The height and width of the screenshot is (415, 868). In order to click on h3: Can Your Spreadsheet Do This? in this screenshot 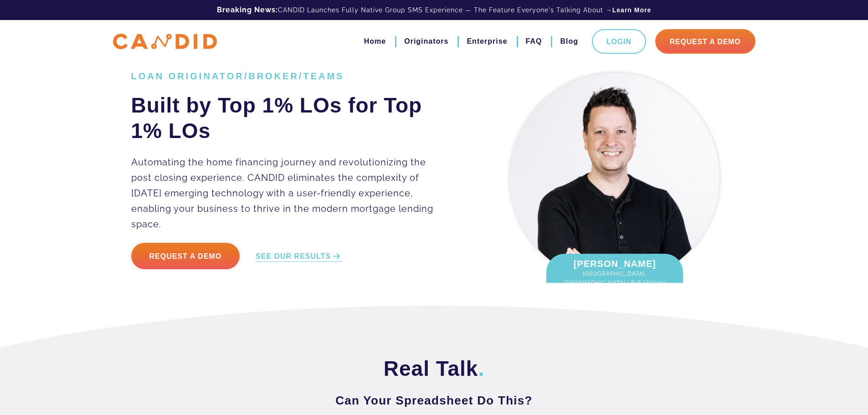, I will do `click(434, 400)`.